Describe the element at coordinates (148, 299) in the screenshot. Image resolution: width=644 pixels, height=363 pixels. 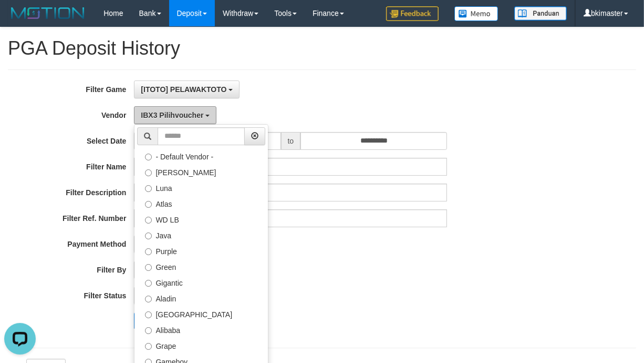
I see `input: Aladin` at that location.